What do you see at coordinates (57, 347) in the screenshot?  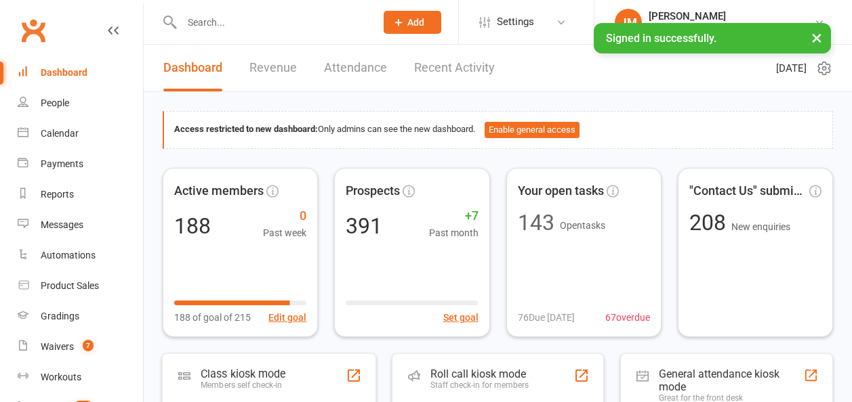 I see `div: Waivers` at bounding box center [57, 347].